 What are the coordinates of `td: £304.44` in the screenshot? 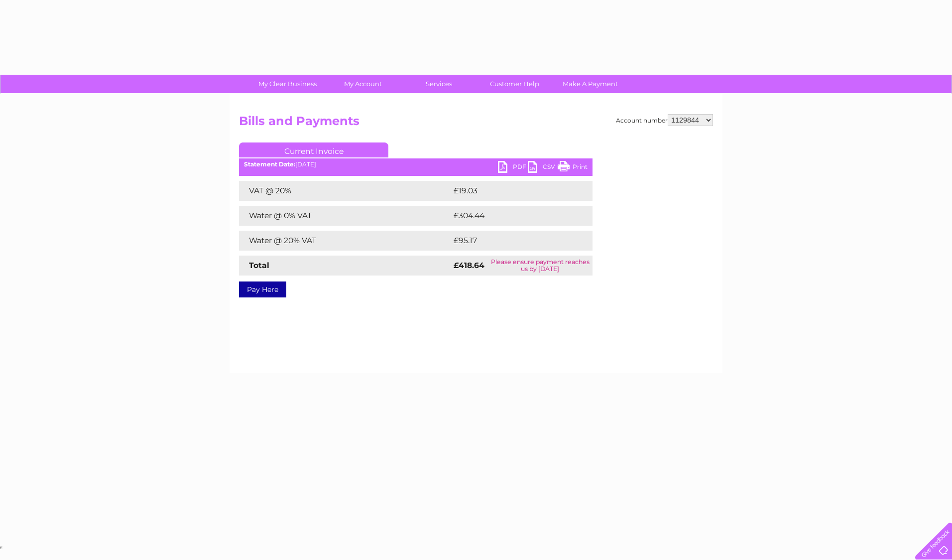 It's located at (513, 216).